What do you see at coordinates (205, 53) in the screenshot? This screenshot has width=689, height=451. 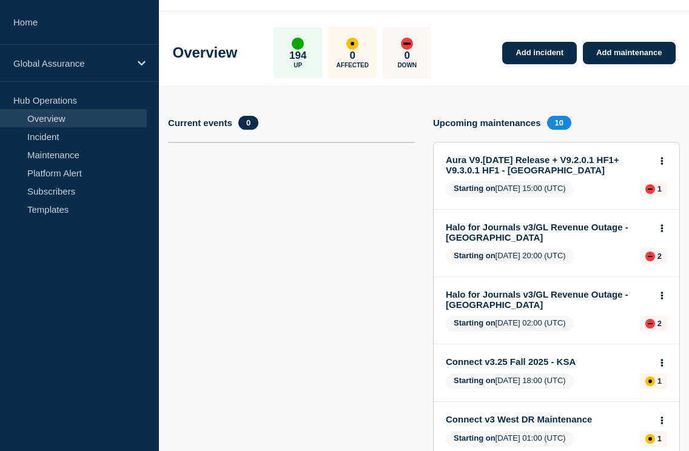 I see `h1: Overview` at bounding box center [205, 53].